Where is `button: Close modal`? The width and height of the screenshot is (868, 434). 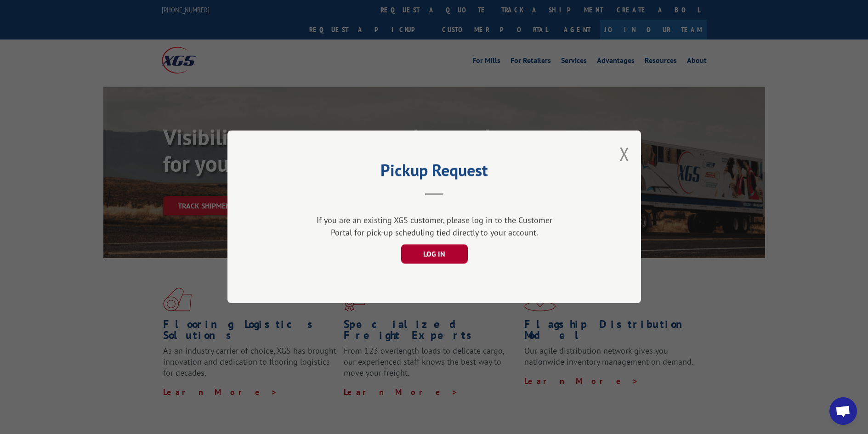 button: Close modal is located at coordinates (624, 154).